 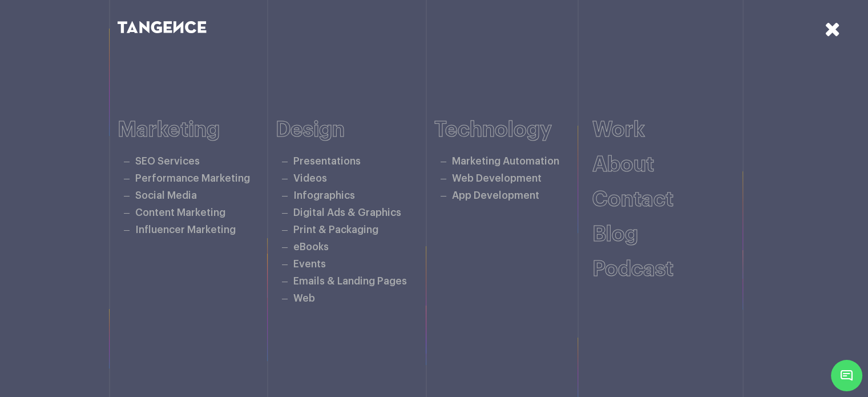 What do you see at coordinates (185, 230) in the screenshot?
I see `a: Influencer Marketing` at bounding box center [185, 230].